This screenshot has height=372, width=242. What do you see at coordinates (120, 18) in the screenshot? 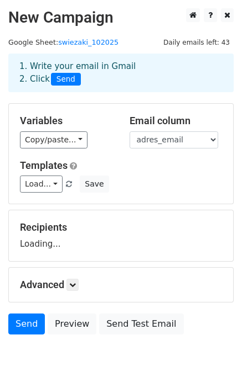
I see `h2: New Campaign` at bounding box center [120, 18].